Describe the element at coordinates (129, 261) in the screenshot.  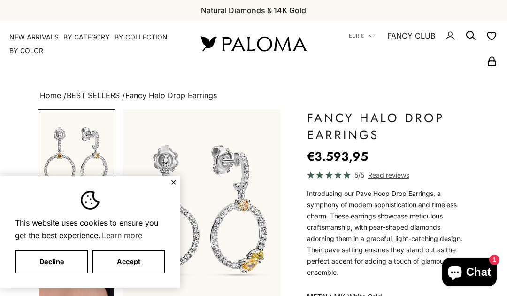
I see `button: Accept` at that location.